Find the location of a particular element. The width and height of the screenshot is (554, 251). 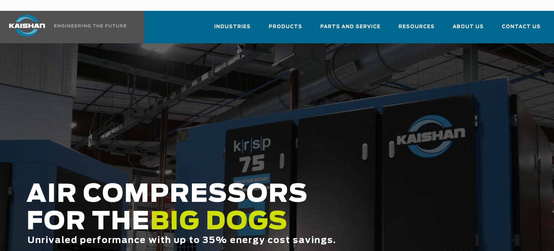

a: Industries is located at coordinates (232, 30).